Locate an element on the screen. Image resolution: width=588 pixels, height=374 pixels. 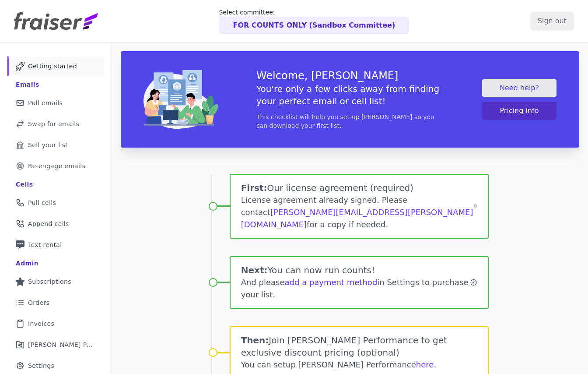
span: Invoices is located at coordinates (41, 324).